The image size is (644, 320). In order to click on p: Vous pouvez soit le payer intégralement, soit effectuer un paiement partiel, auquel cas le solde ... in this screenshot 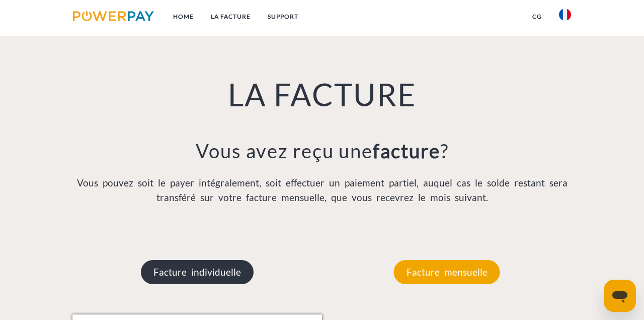, I will do `click(322, 190)`.